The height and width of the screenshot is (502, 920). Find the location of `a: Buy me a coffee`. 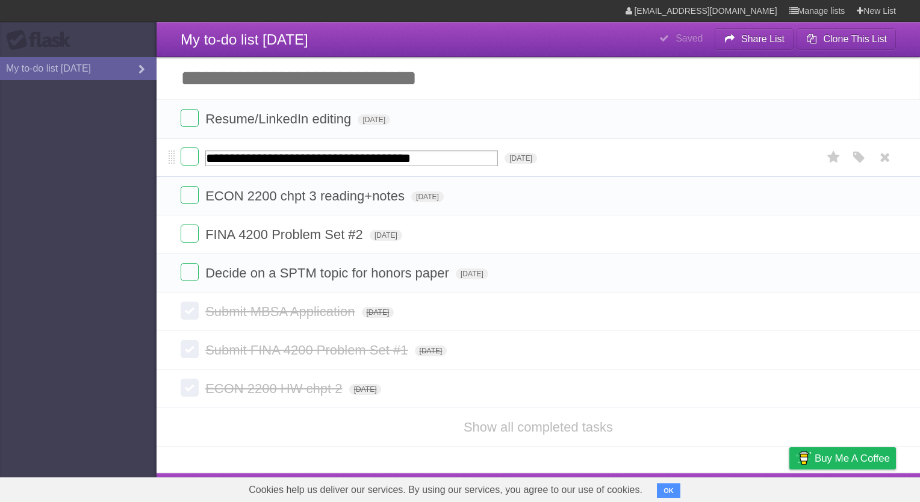

a: Buy me a coffee is located at coordinates (842, 458).